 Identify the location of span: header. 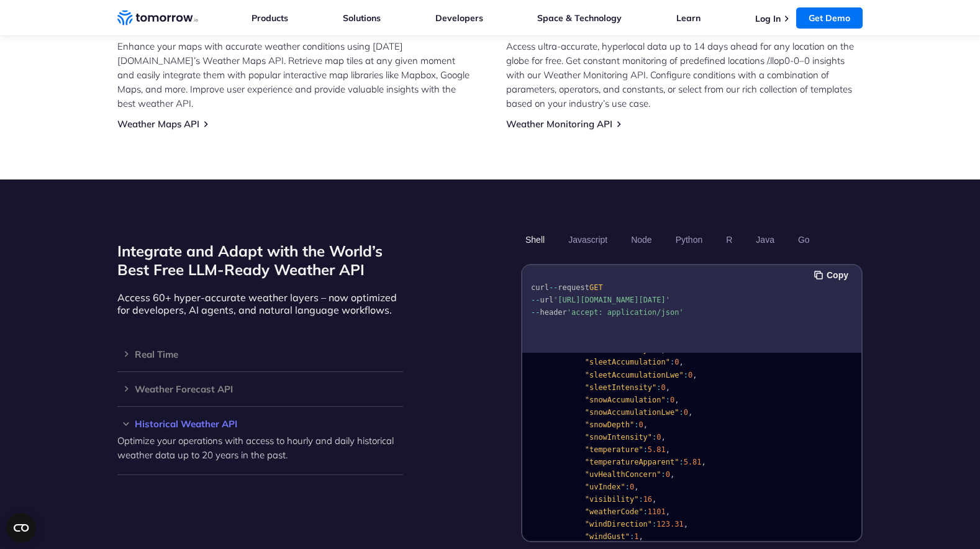
(553, 313).